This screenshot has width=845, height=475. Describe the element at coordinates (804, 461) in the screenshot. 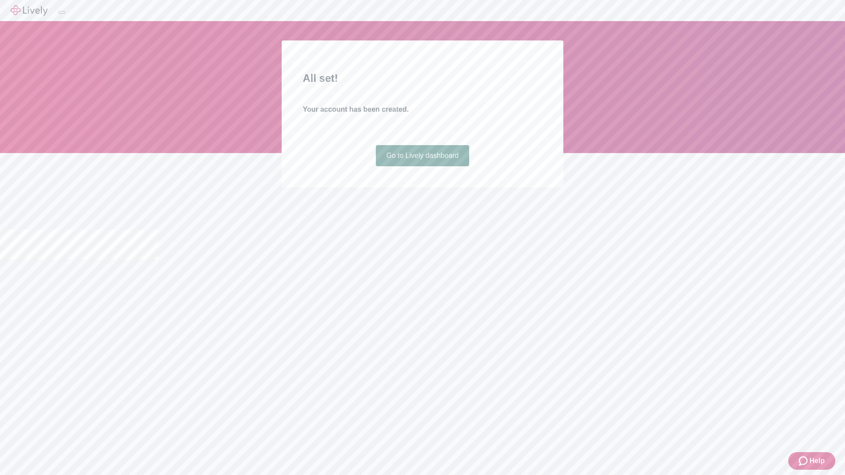

I see `svg: Zendesk support icon` at that location.